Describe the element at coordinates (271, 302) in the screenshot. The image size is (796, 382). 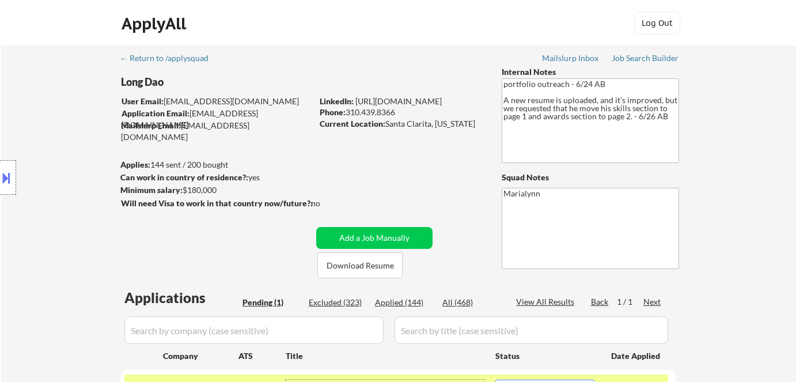
I see `div: Pending (1)` at that location.